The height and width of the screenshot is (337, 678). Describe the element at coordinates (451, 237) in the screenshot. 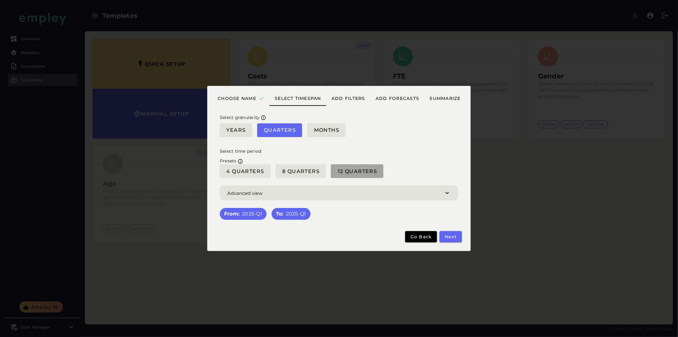

I see `span: Next` at that location.